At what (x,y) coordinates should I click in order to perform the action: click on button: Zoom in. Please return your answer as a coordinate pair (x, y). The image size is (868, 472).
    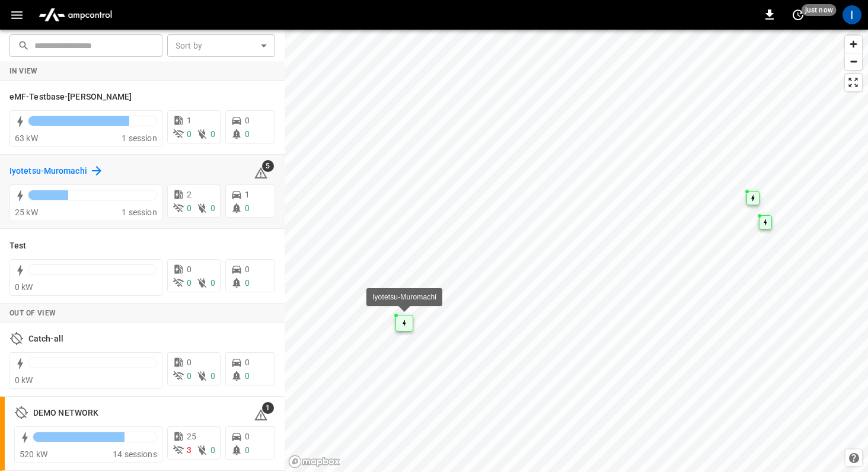
    Looking at the image, I should click on (853, 44).